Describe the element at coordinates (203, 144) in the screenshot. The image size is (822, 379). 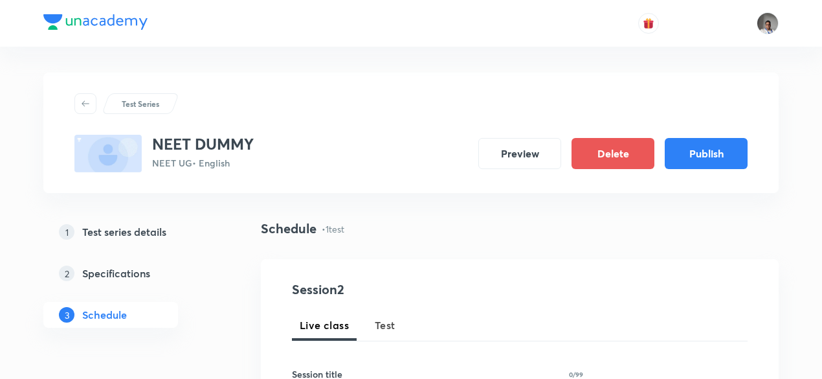
I see `h3: NEET DUMMY` at that location.